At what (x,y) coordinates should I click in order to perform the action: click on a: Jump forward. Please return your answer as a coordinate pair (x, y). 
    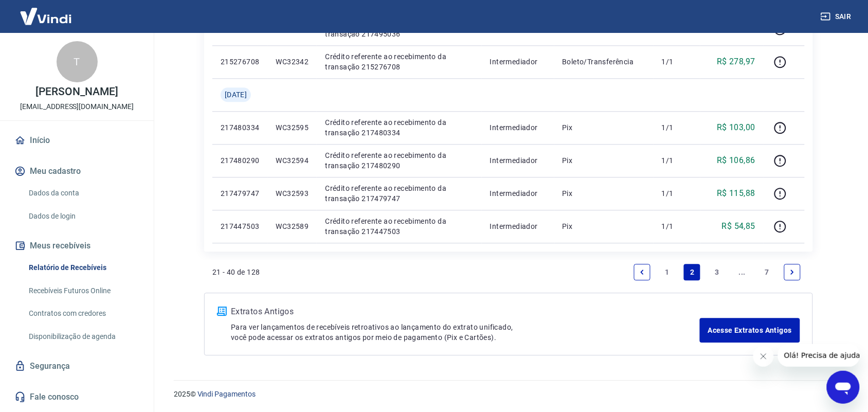
    Looking at the image, I should click on (743, 272).